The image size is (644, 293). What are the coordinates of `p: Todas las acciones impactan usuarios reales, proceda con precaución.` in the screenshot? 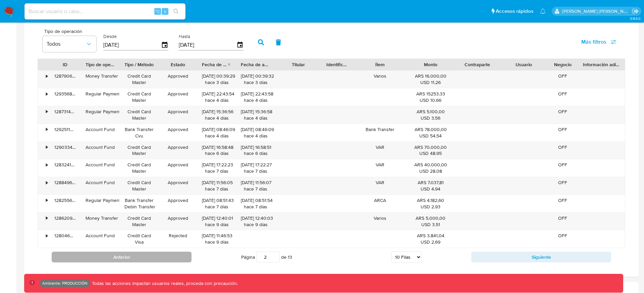 It's located at (164, 283).